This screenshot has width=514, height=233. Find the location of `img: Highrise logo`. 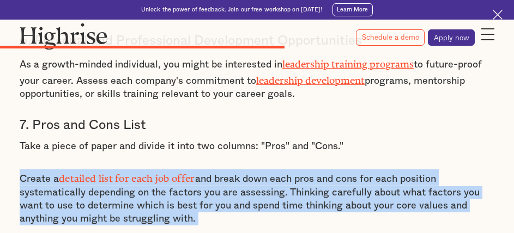

img: Highrise logo is located at coordinates (63, 36).